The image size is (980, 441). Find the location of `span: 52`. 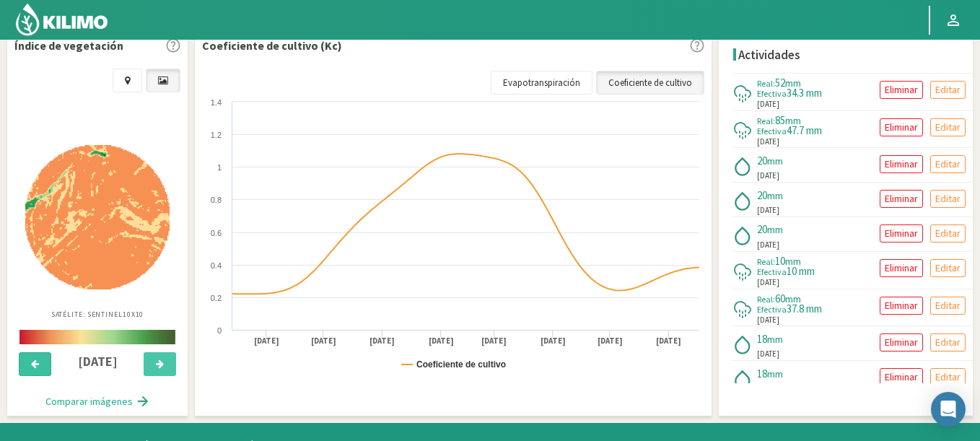

span: 52 is located at coordinates (780, 82).